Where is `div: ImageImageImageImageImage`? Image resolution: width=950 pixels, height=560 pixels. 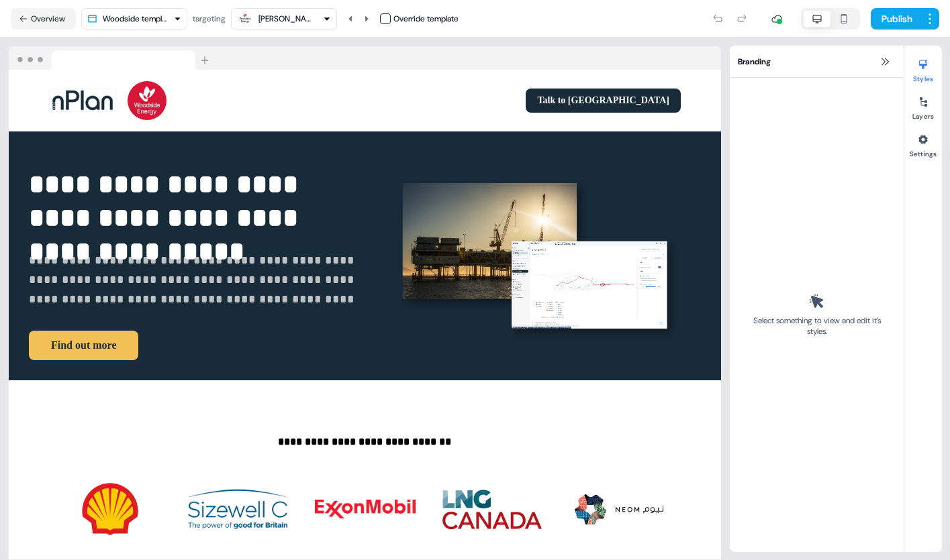 div: ImageImageImageImageImage is located at coordinates (364, 509).